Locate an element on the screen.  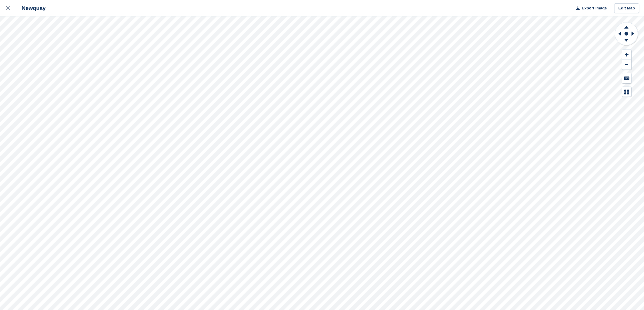
button: Zoom In is located at coordinates (627, 55).